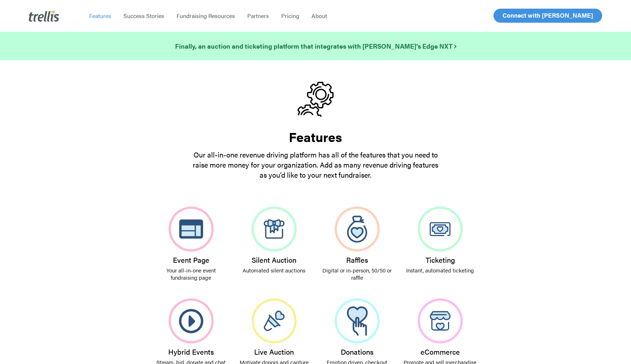  What do you see at coordinates (316, 137) in the screenshot?
I see `strong: Features` at bounding box center [316, 137].